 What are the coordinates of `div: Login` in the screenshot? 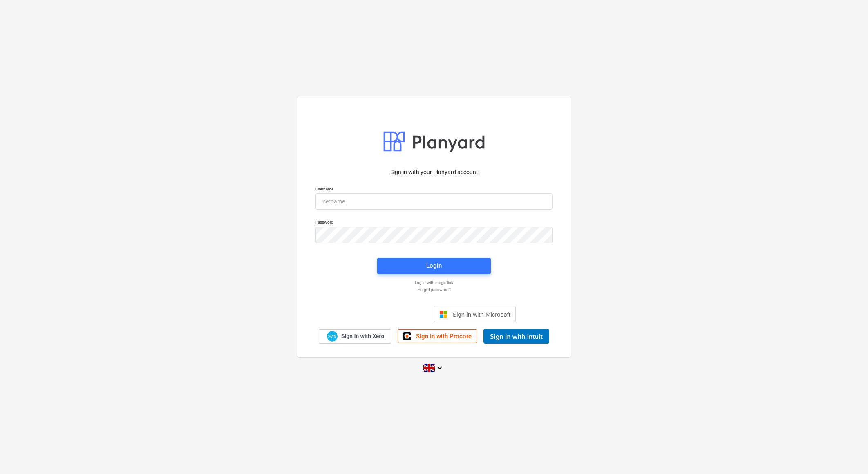 It's located at (434, 265).